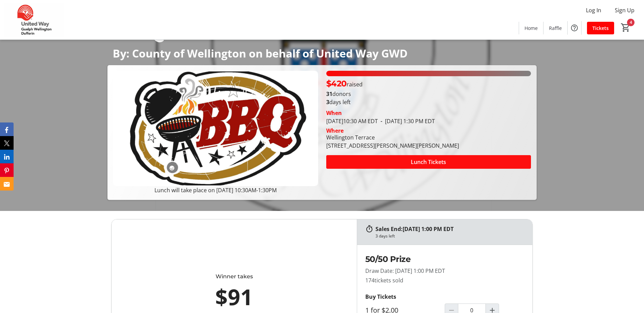  I want to click on div: When, so click(334, 113).